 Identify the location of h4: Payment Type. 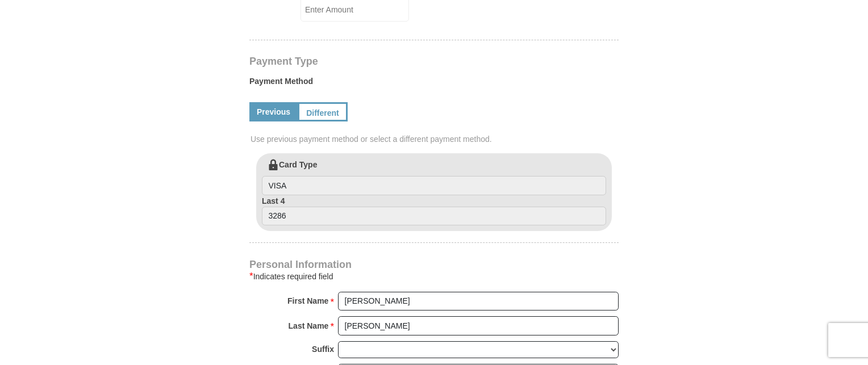
(434, 61).